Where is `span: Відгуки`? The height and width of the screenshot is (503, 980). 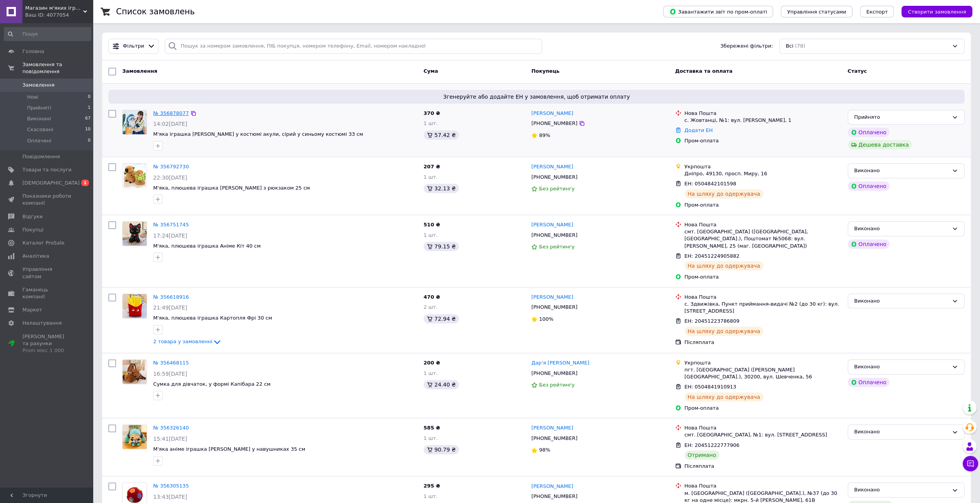 span: Відгуки is located at coordinates (32, 217).